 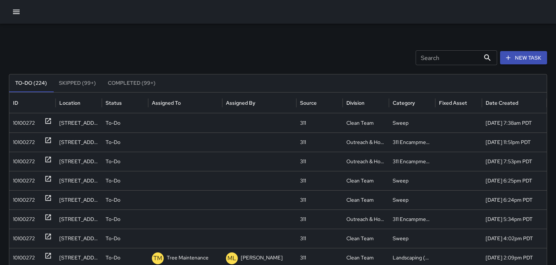 What do you see at coordinates (240, 103) in the screenshot?
I see `div: Assigned By` at bounding box center [240, 103].